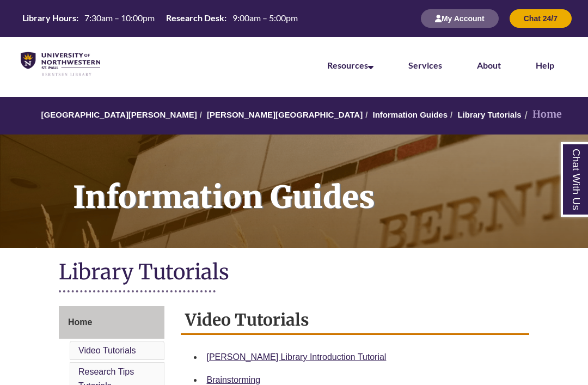  What do you see at coordinates (112, 322) in the screenshot?
I see `a: Home` at bounding box center [112, 322].